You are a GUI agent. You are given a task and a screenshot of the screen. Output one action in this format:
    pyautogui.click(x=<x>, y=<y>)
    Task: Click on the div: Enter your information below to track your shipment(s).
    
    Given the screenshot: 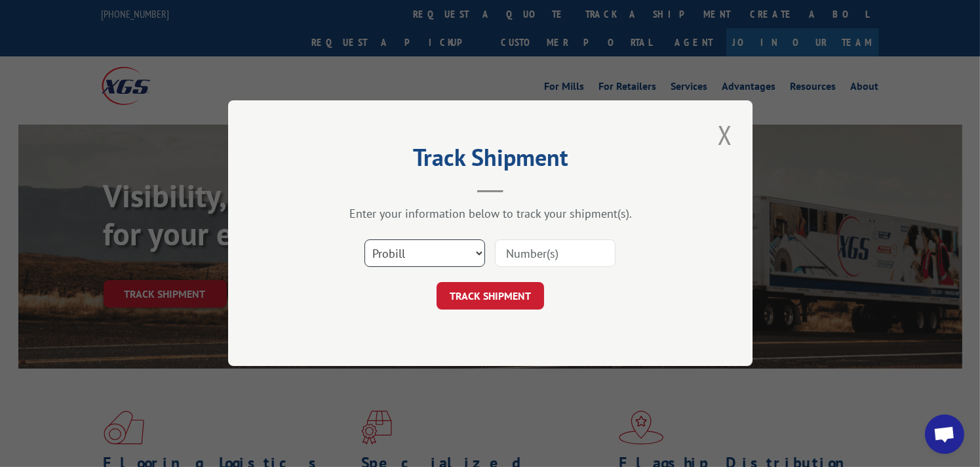 What is the action you would take?
    pyautogui.click(x=490, y=214)
    